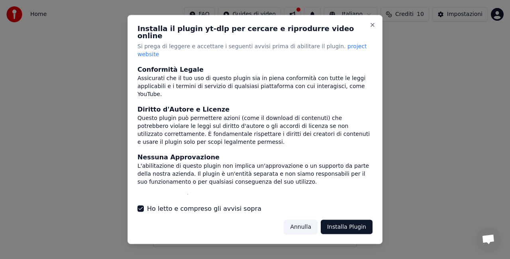 The image size is (510, 259). Describe the element at coordinates (255, 109) in the screenshot. I see `div: Diritto d'Autore e Licenze` at that location.